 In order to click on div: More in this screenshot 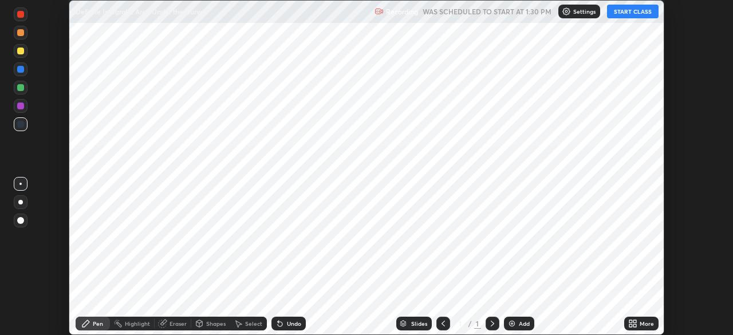, I will do `click(647, 324)`.